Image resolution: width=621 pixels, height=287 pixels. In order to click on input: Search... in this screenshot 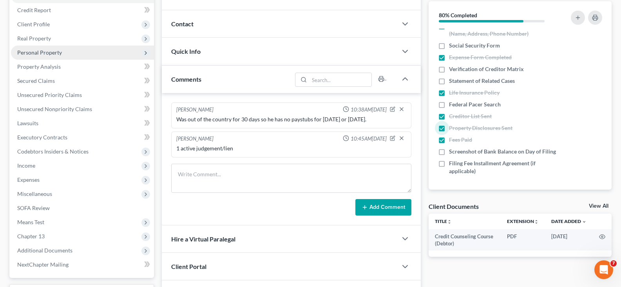, I will do `click(341, 80)`.